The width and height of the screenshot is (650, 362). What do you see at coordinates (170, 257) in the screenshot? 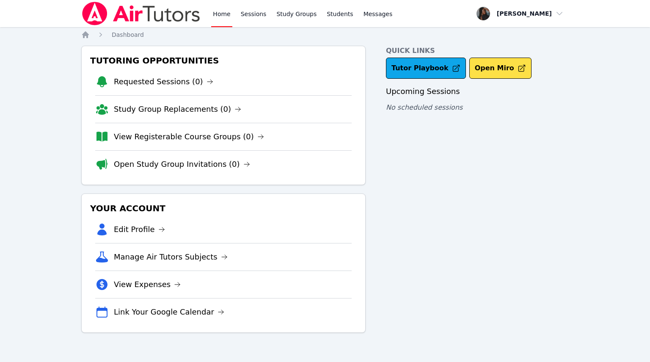
I see `a: Manage Air Tutors Subjects` at bounding box center [170, 257].